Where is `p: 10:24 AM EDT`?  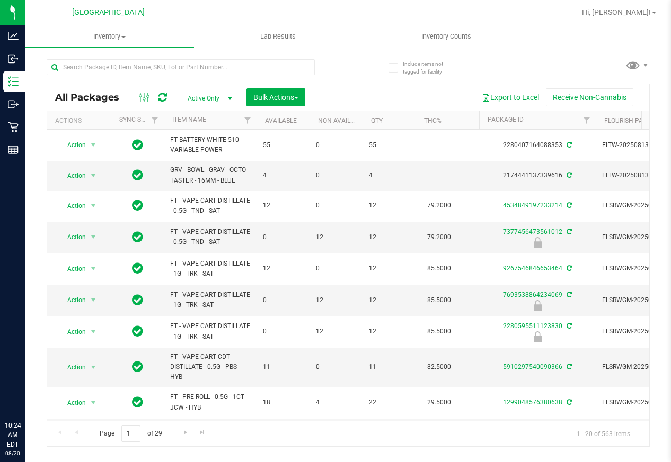
p: 10:24 AM EDT is located at coordinates (13, 435).